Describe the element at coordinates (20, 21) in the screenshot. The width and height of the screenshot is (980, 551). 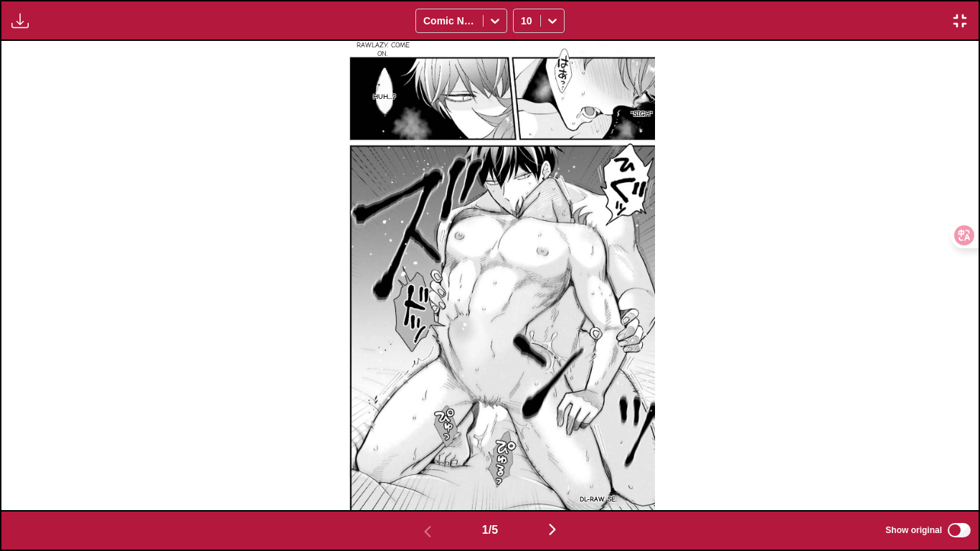
I see `img: Download translated images` at that location.